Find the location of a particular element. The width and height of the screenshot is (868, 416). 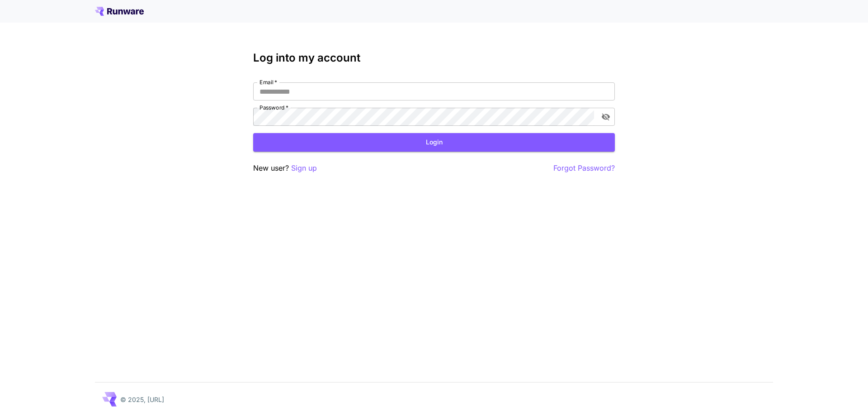

h3: Log into my account is located at coordinates (434, 58).